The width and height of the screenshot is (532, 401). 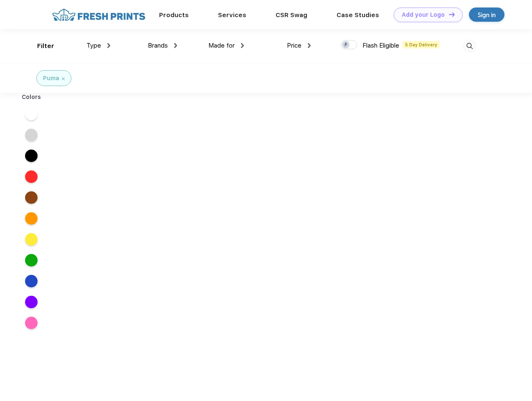 I want to click on a: Services, so click(x=233, y=15).